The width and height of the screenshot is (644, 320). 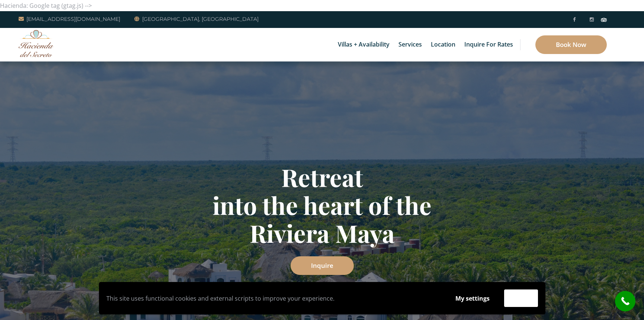 I want to click on a: Inquire for Rates, so click(x=488, y=45).